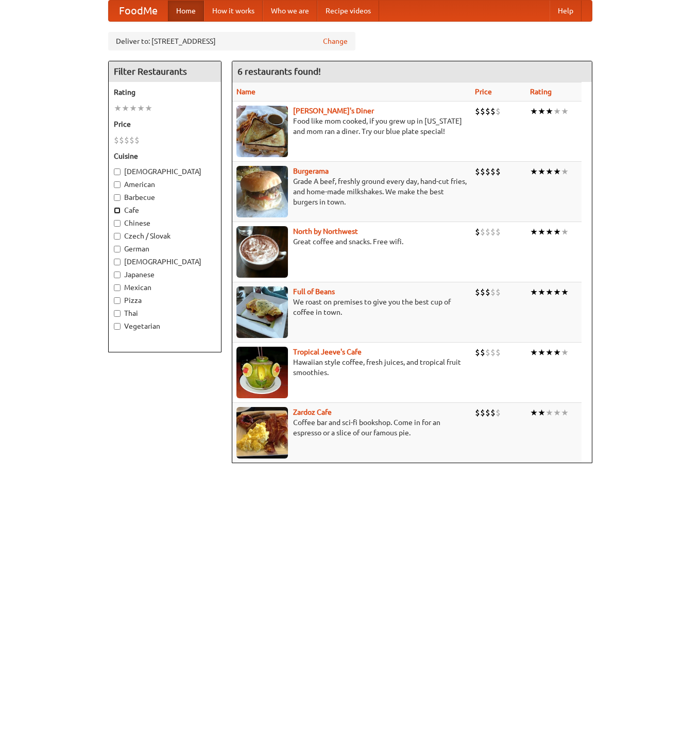 Image resolution: width=700 pixels, height=729 pixels. I want to click on a: Name, so click(246, 92).